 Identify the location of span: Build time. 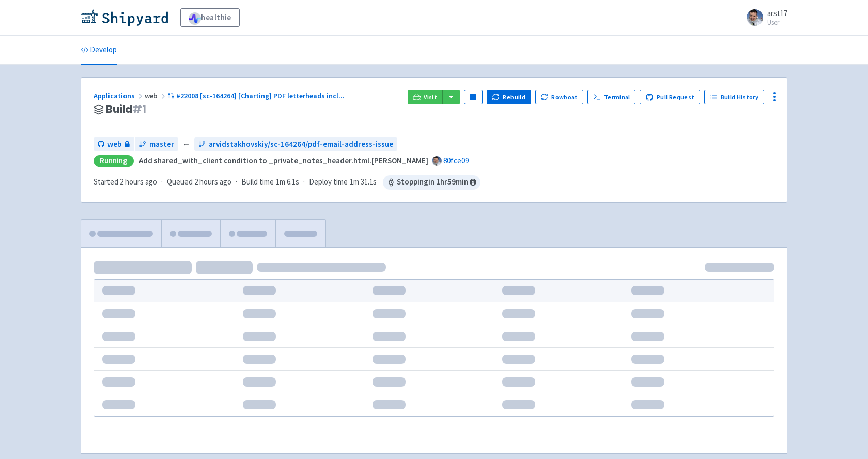
(257, 182).